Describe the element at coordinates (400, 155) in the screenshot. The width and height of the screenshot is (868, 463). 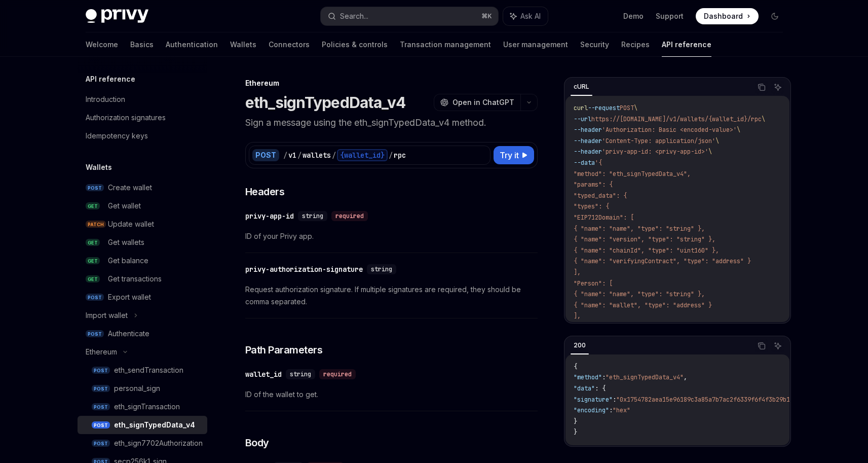
I see `div: rpc` at that location.